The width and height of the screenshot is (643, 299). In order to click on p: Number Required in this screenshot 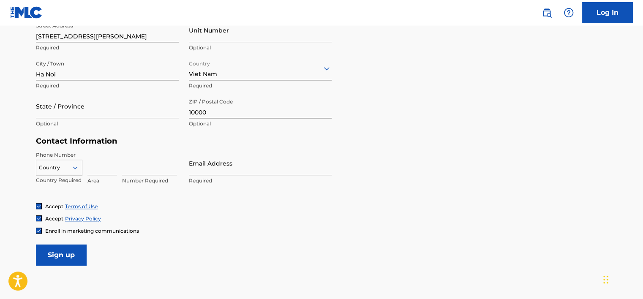, I will do `click(150, 181)`.